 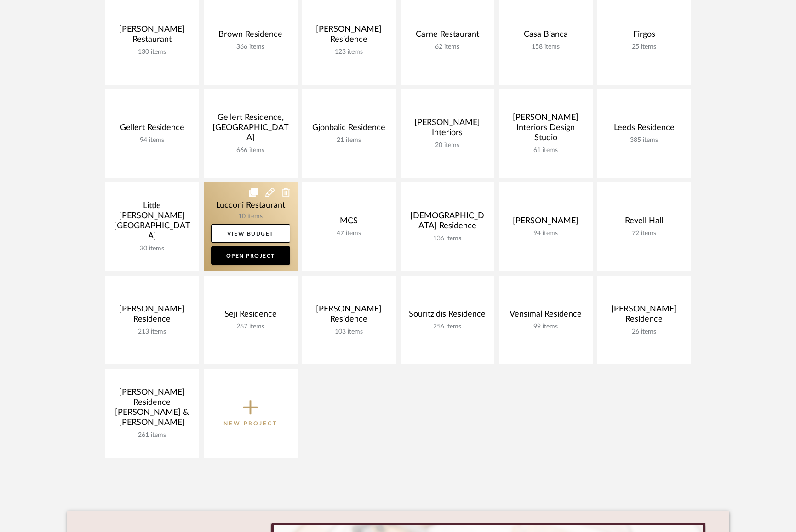 I want to click on div: Souritzidis Residence, so click(x=447, y=316).